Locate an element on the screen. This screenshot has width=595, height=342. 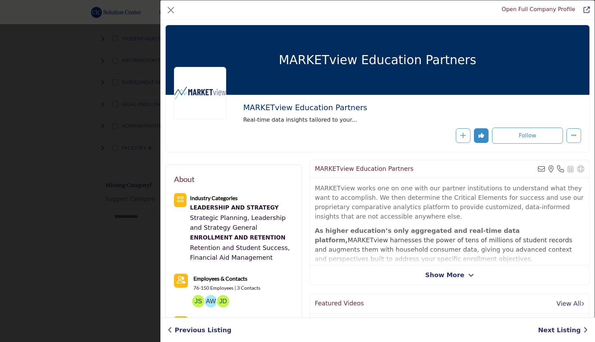
a: LEADERSHIP AND STRATEGY is located at coordinates (242, 208).